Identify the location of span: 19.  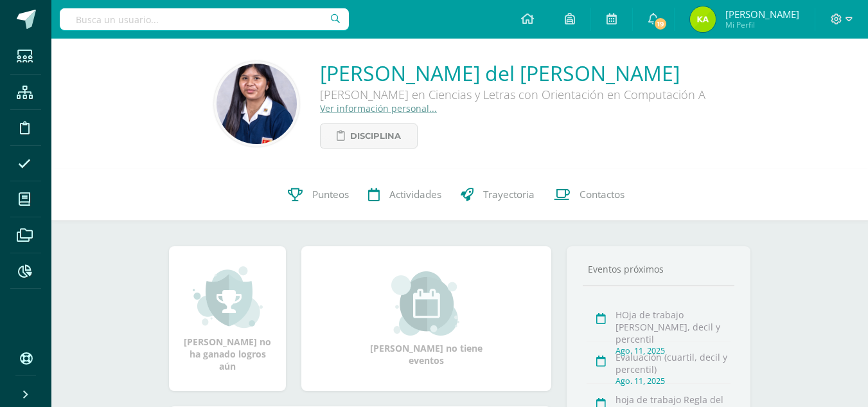
(661, 24).